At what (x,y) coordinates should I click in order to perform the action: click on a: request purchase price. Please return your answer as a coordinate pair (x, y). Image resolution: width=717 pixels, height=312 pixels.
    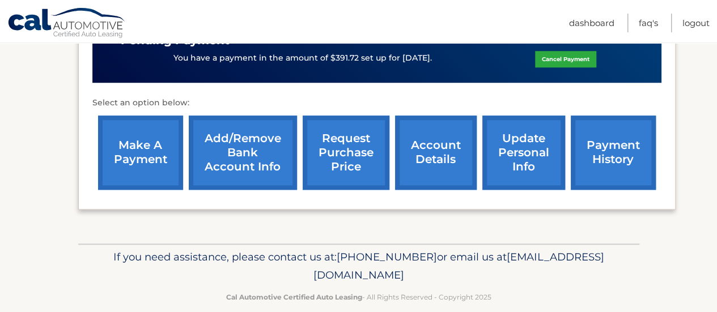
    Looking at the image, I should click on (346, 152).